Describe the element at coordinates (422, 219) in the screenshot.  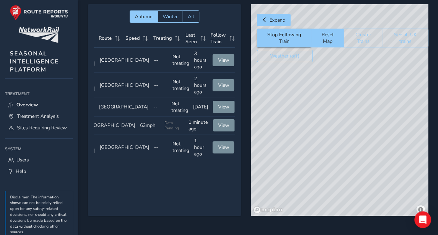
I see `div: Open Intercom Messenger` at that location.